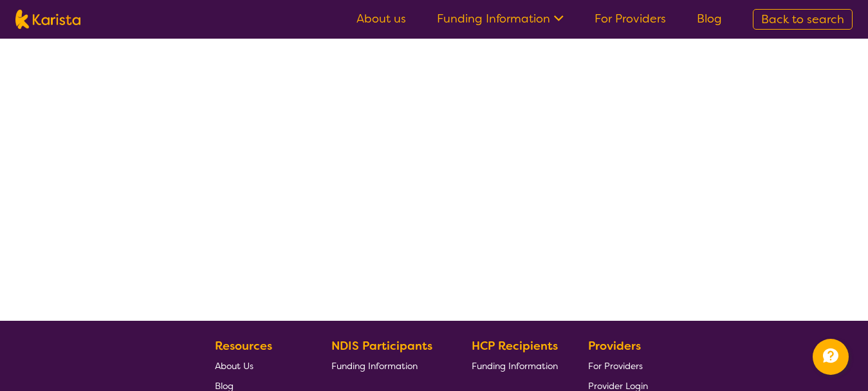 This screenshot has height=391, width=868. What do you see at coordinates (48, 19) in the screenshot?
I see `img: Karista logo` at bounding box center [48, 19].